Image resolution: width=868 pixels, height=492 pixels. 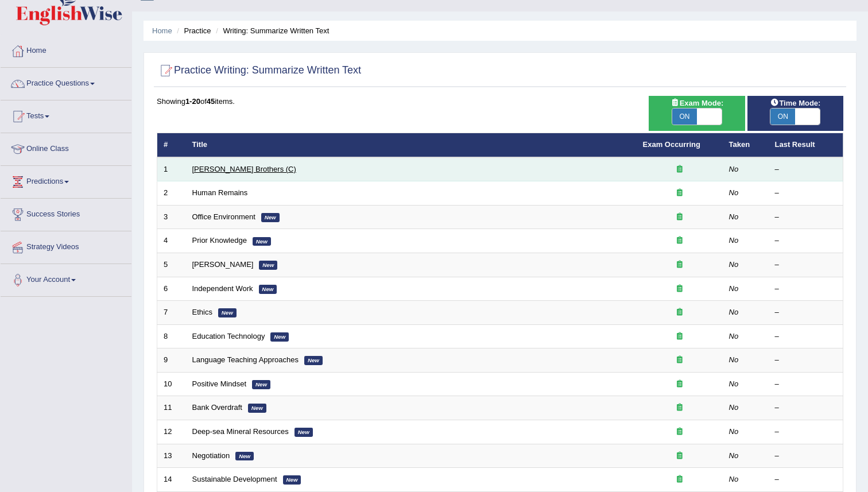 What do you see at coordinates (172, 194) in the screenshot?
I see `td: 2` at bounding box center [172, 194].